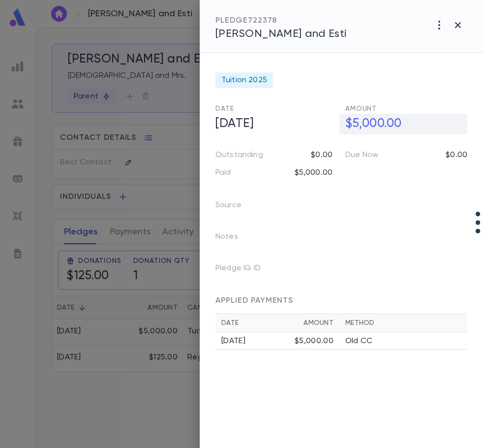 The height and width of the screenshot is (448, 483). I want to click on div: Date, so click(262, 323).